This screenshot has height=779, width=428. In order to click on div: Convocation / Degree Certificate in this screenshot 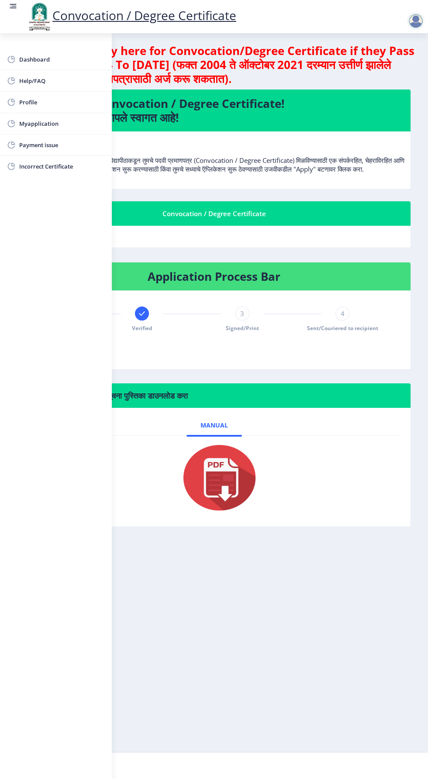, I will do `click(214, 214)`.